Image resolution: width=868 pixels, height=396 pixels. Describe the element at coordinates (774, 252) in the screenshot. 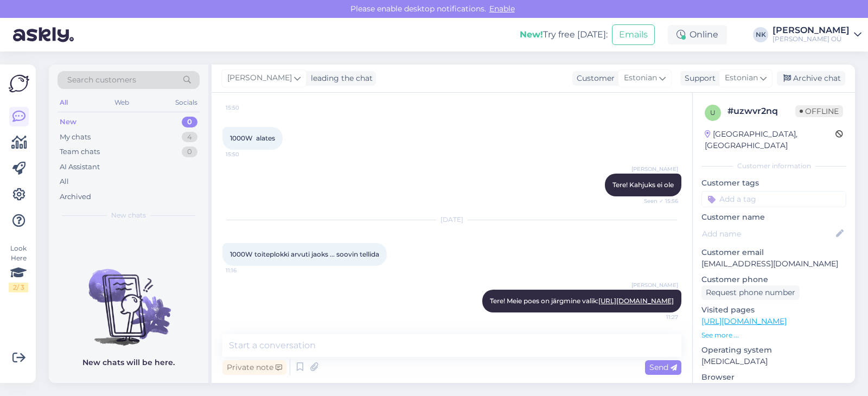

I see `p: Customer email` at that location.